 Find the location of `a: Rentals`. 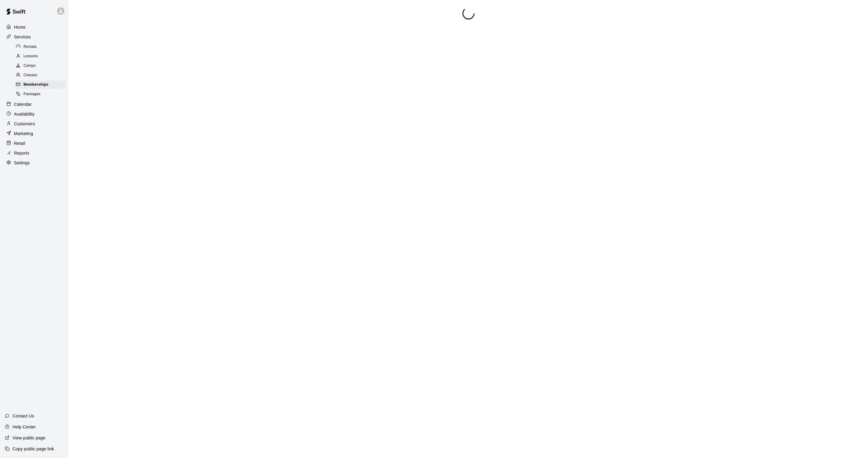

a: Rentals is located at coordinates (41, 47).